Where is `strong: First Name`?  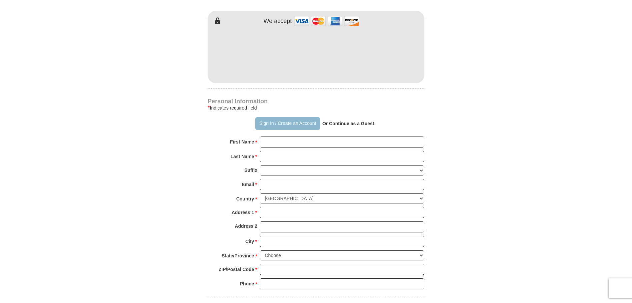 strong: First Name is located at coordinates (242, 142).